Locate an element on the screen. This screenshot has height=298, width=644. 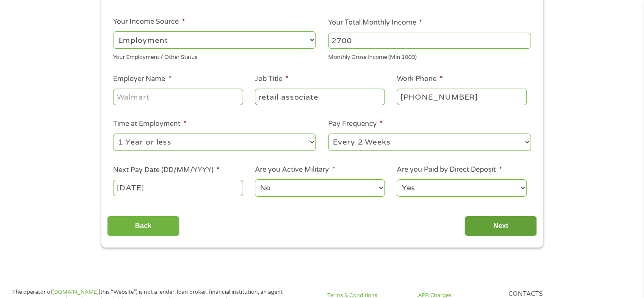
label: Pay Frequency is located at coordinates (355, 124).